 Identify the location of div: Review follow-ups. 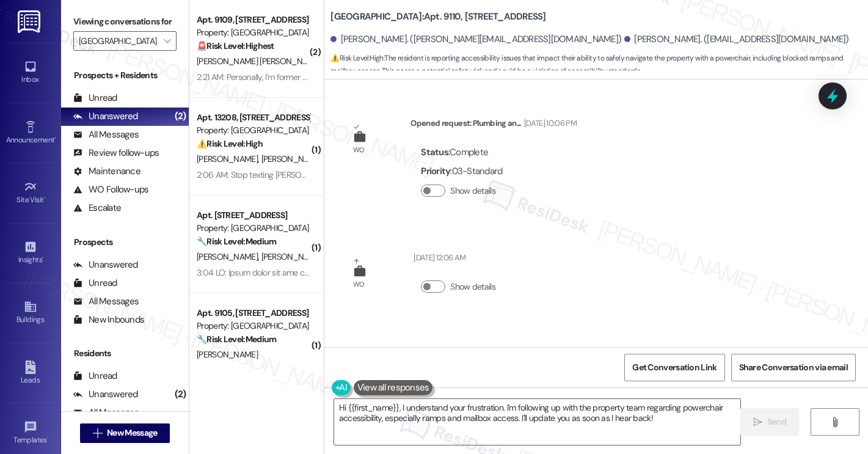
(116, 153).